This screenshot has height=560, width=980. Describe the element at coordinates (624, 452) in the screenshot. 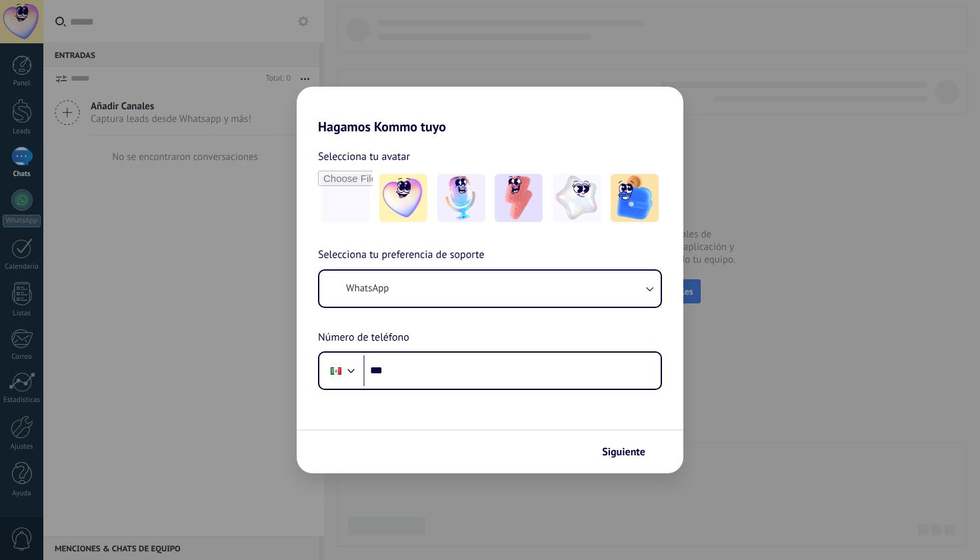

I see `span: Siguiente` at that location.